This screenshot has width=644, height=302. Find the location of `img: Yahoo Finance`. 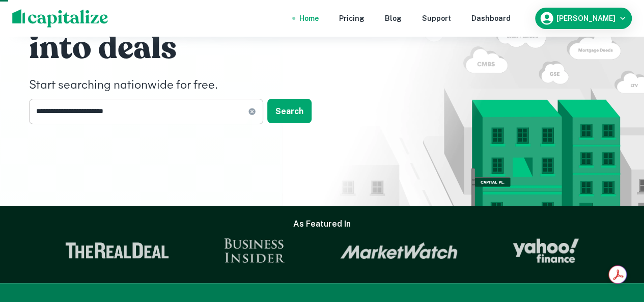

img: Yahoo Finance is located at coordinates (546, 250).